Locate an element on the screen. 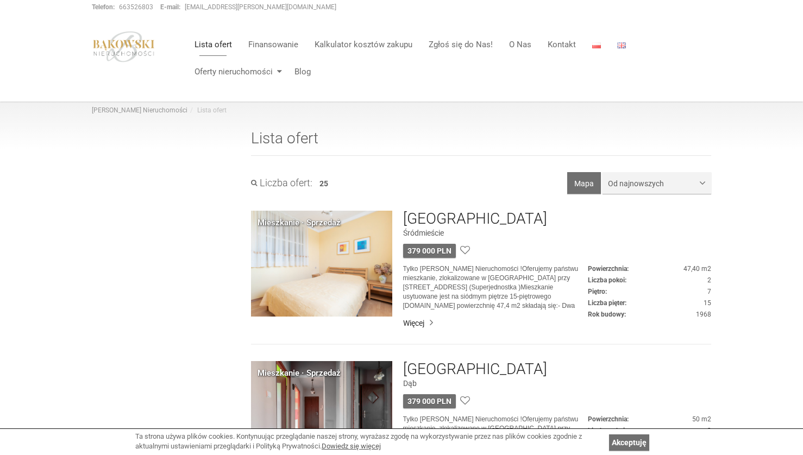 The image size is (803, 455). h1: Lista ofert is located at coordinates (481, 143).